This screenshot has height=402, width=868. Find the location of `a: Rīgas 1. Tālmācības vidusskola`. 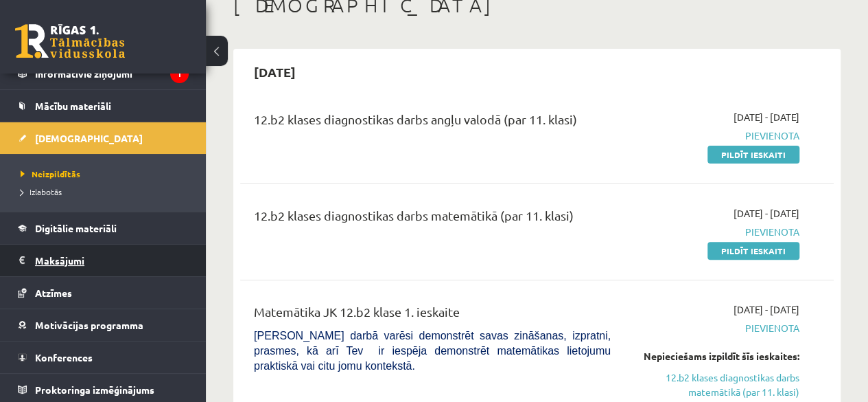

a: Rīgas 1. Tālmācības vidusskola is located at coordinates (70, 41).